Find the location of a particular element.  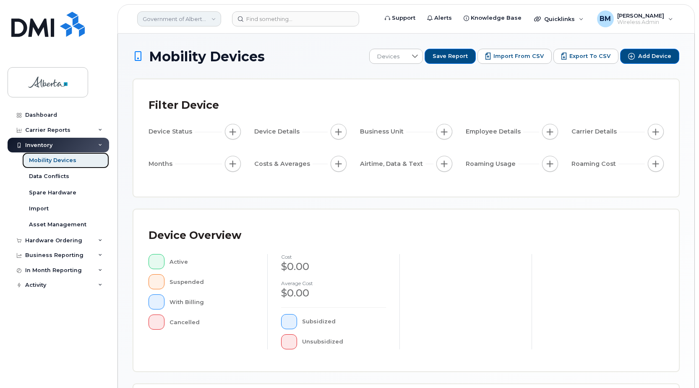

h4: cost is located at coordinates (334, 256).